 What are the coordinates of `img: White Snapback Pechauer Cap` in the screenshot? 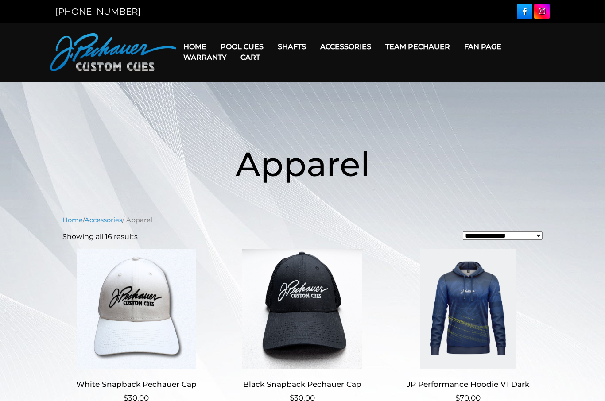 It's located at (136, 309).